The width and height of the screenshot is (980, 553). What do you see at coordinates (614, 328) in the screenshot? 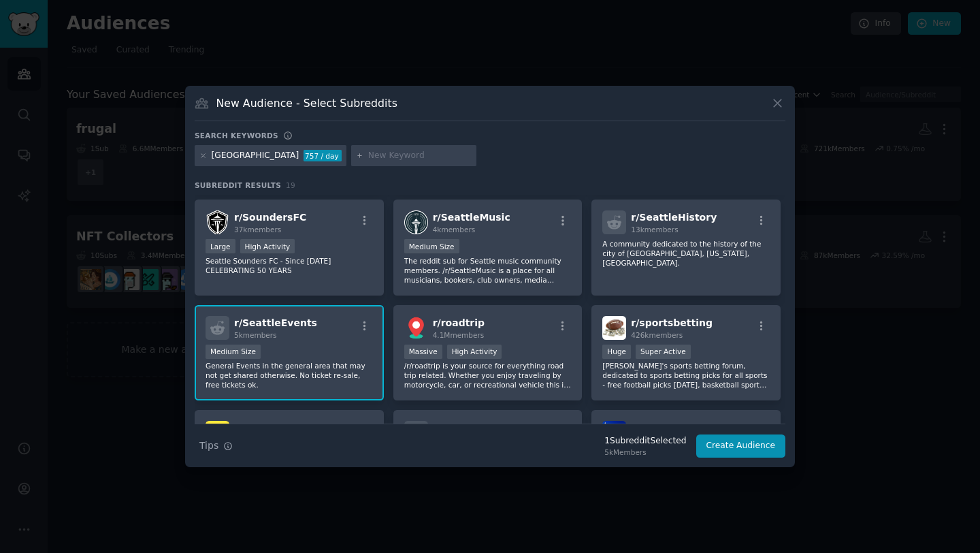
I see `img: sportsbetting` at bounding box center [614, 328].